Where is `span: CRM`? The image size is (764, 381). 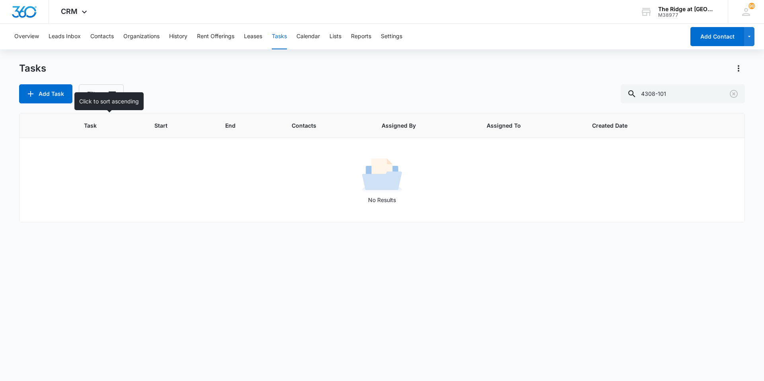 span: CRM is located at coordinates (69, 11).